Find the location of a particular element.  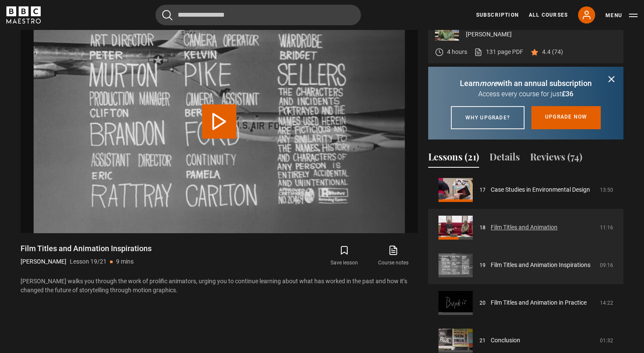

p: Access every course for just is located at coordinates (526, 94).